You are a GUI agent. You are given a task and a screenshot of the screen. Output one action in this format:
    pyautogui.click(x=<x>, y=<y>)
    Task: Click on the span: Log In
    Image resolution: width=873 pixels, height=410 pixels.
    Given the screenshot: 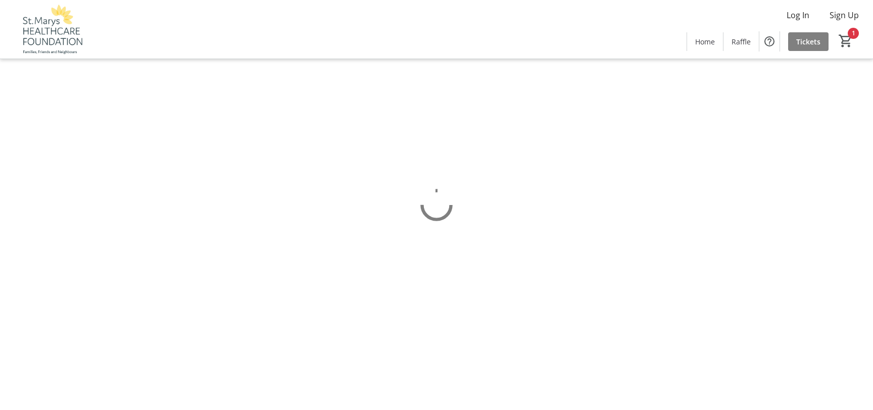 What is the action you would take?
    pyautogui.click(x=797, y=15)
    